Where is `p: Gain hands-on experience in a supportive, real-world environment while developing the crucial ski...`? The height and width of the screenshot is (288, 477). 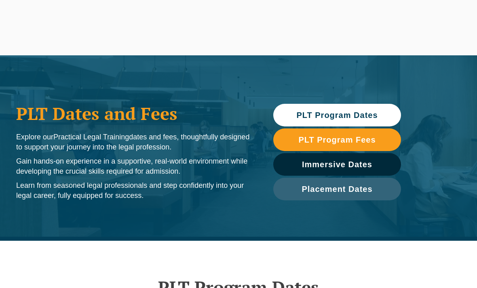
p: Gain hands-on experience in a supportive, real-world environment while developing the crucial ski... is located at coordinates (137, 167).